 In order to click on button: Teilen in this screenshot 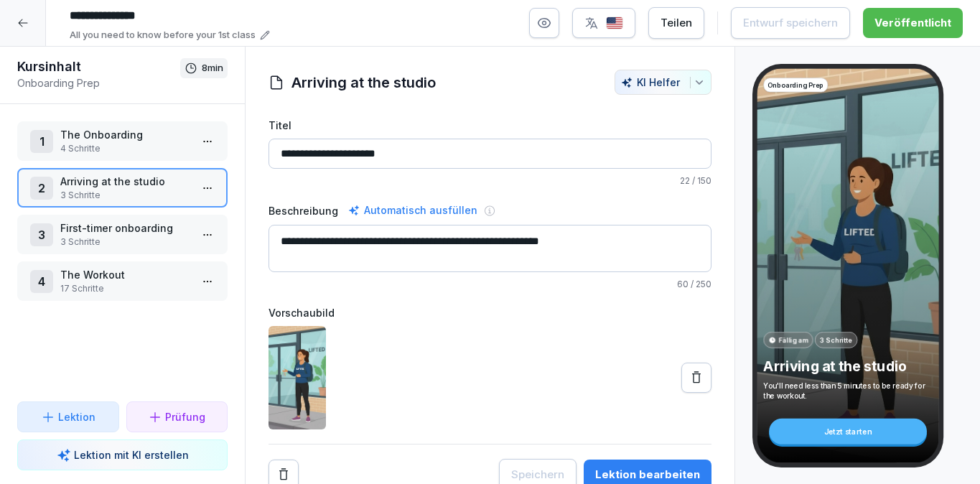, I will do `click(676, 23)`.